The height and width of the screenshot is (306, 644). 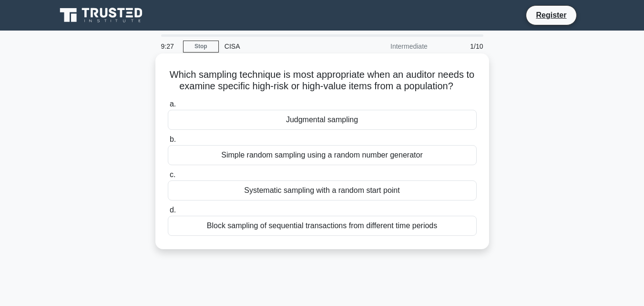 What do you see at coordinates (284, 46) in the screenshot?
I see `div: CISA` at bounding box center [284, 46].